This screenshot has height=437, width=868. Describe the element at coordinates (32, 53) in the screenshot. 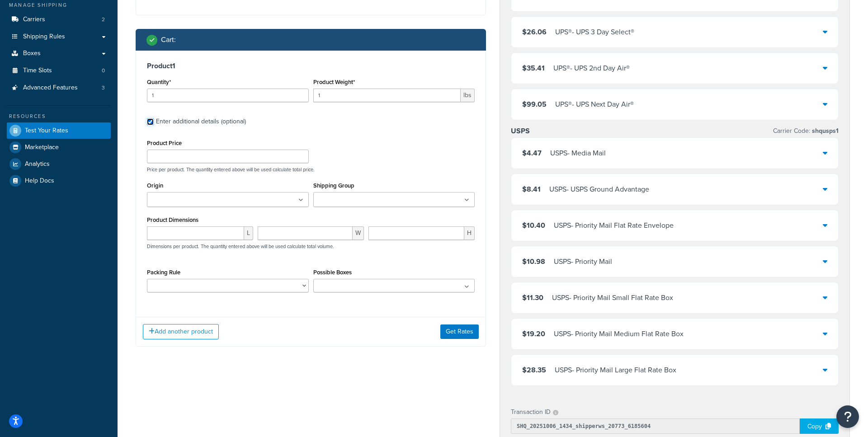

I see `span: Boxes` at that location.